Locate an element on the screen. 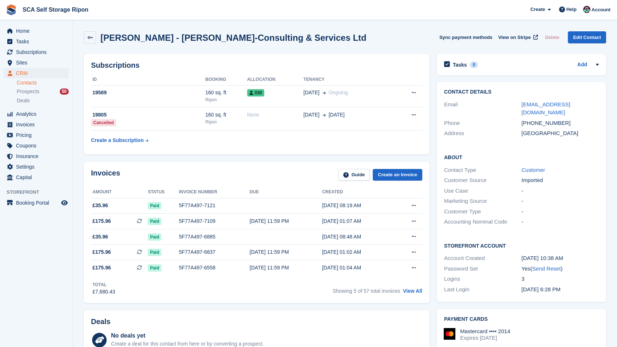 This screenshot has height=347, width=617. div: £7,680.43 is located at coordinates (104, 292).